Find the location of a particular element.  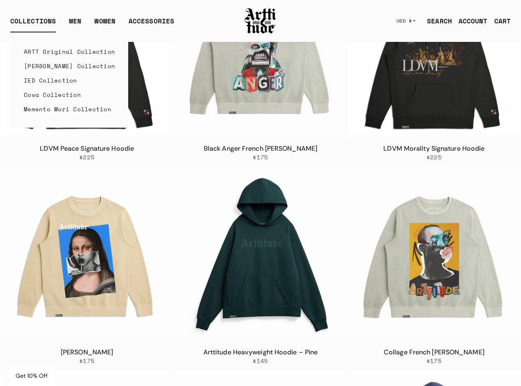

span: Get 10% Off is located at coordinates (32, 376).